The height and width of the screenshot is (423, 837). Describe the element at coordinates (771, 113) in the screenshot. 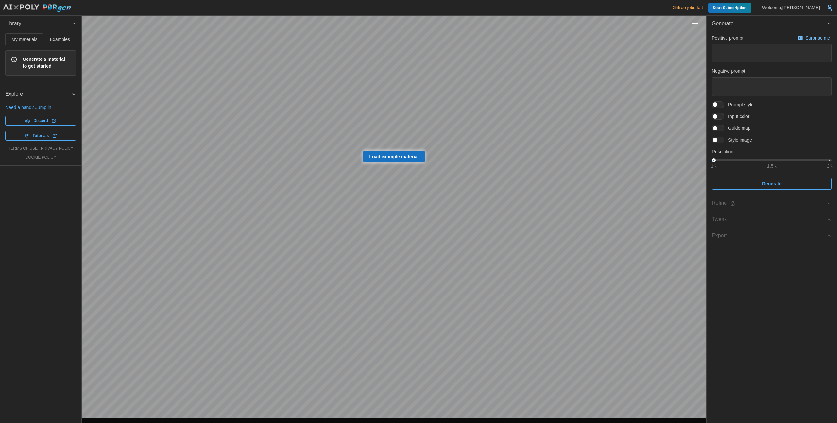

I see `div: Generate` at that location.